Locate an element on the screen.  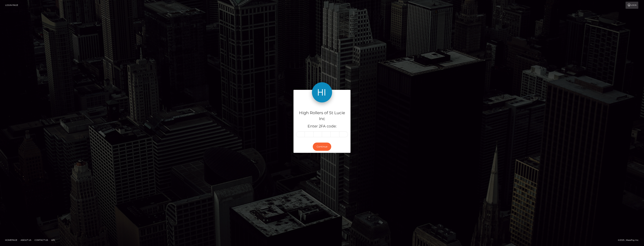
a: API is located at coordinates (53, 240).